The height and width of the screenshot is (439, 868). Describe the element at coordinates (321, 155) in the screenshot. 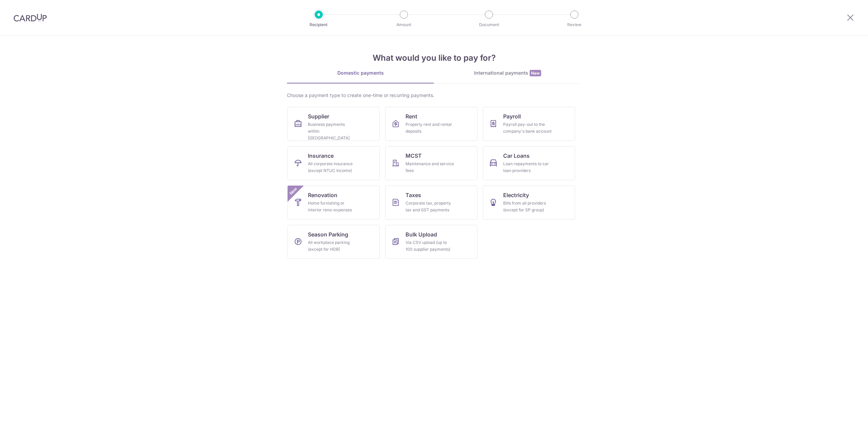

I see `span: Insurance` at that location.